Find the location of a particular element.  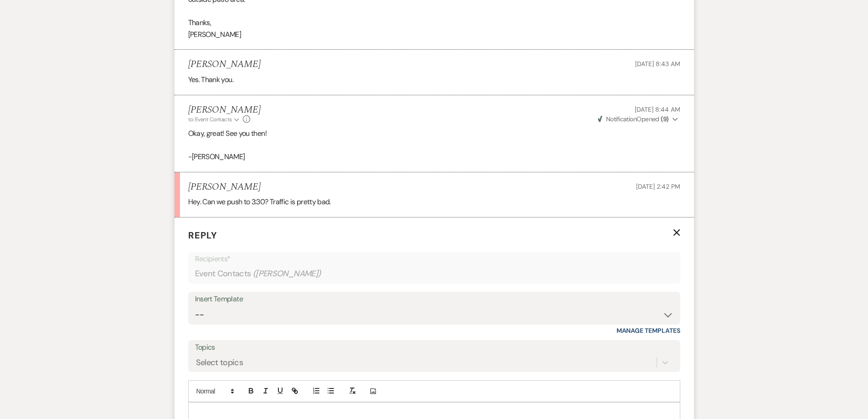

div: Insert Template is located at coordinates (434, 299).